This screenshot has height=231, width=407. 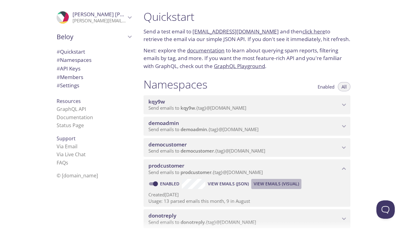 What do you see at coordinates (94, 77) in the screenshot?
I see `div: Members` at bounding box center [94, 77].